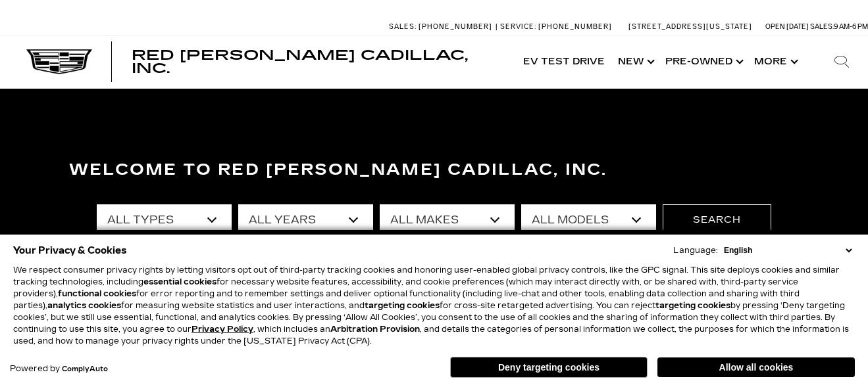 The width and height of the screenshot is (868, 387). I want to click on a: ComplyAuto, so click(85, 370).